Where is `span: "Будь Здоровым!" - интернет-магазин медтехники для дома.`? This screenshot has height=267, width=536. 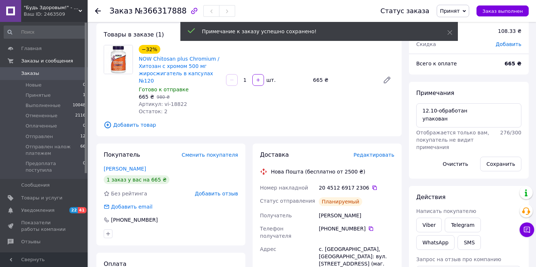
span: "Будь Здоровым!" - интернет-магазин медтехники для дома. is located at coordinates (51, 8).